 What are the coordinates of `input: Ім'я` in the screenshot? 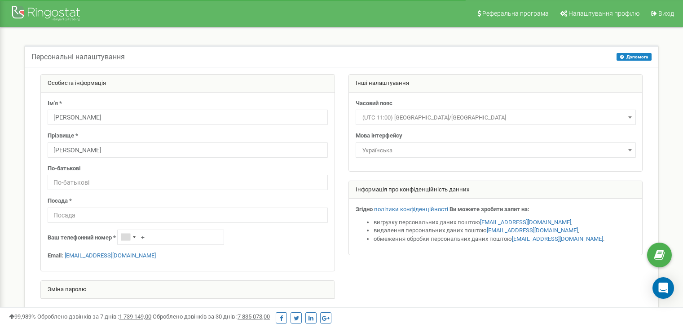 It's located at (188, 117).